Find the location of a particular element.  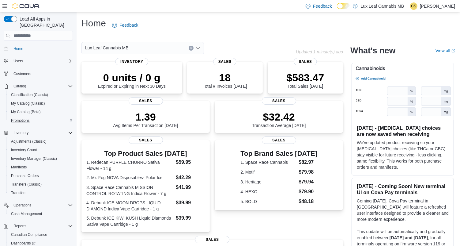

button: Inventory Manager (Classic) is located at coordinates (41, 158).